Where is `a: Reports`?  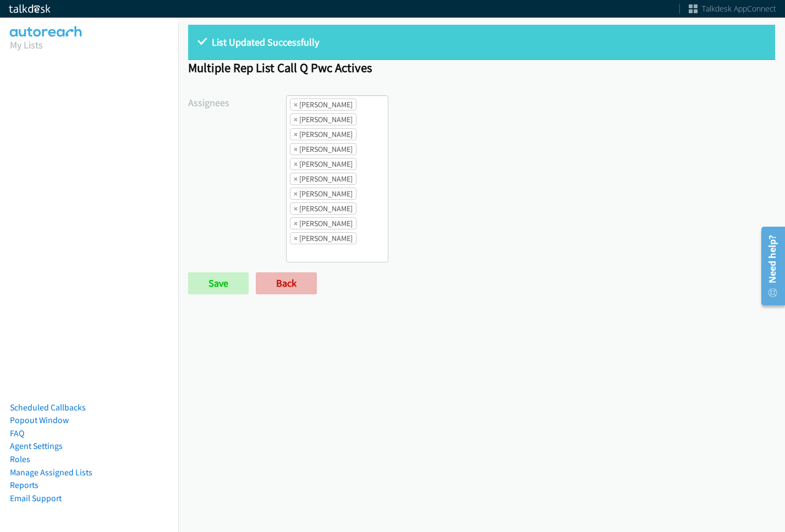 a: Reports is located at coordinates (24, 484).